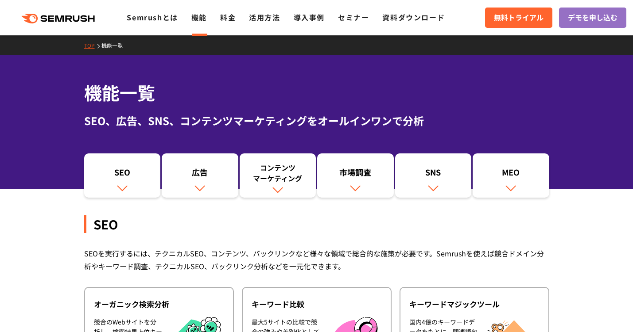 The width and height of the screenshot is (633, 332). I want to click on h1: 機能一覧, so click(317, 93).